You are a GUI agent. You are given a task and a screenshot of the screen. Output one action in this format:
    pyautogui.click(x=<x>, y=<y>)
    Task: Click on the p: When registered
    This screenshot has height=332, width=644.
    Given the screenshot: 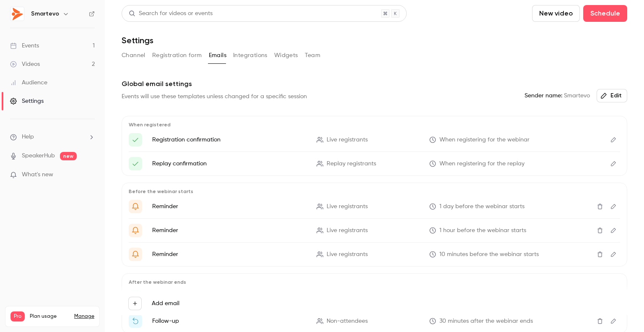 What is the action you would take?
    pyautogui.click(x=374, y=124)
    